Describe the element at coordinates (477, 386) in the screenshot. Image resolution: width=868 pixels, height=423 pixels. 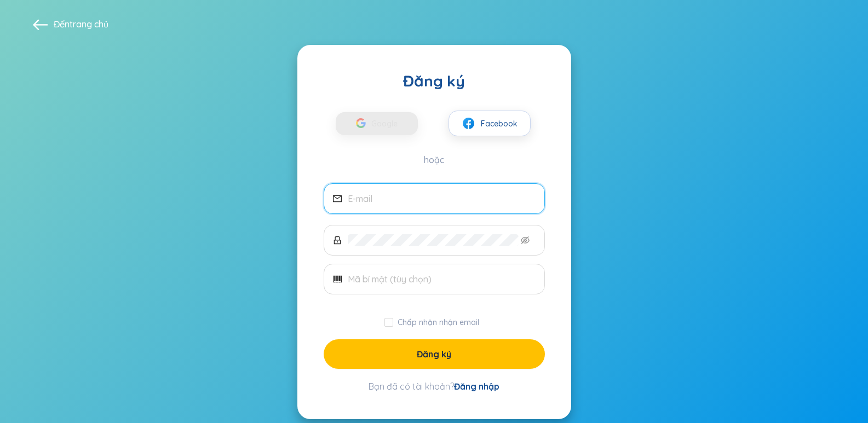
I see `font: Đăng nhập` at that location.